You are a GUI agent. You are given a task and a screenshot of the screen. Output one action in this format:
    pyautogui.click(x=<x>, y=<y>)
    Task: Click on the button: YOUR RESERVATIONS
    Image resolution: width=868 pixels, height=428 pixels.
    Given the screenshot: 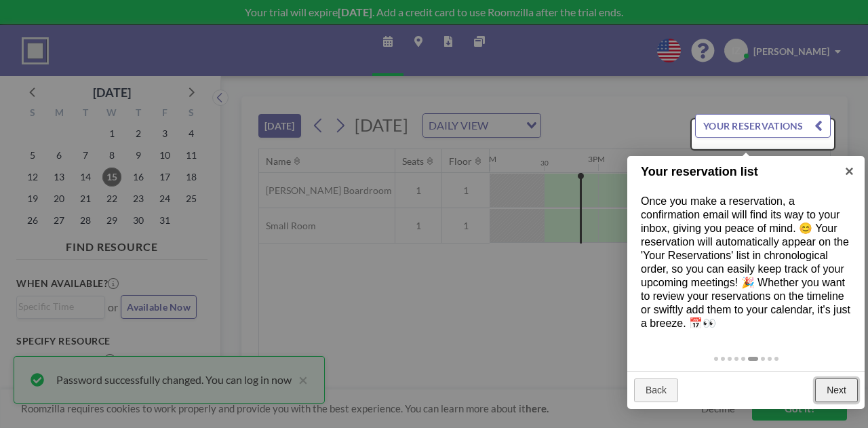 What is the action you would take?
    pyautogui.click(x=763, y=126)
    